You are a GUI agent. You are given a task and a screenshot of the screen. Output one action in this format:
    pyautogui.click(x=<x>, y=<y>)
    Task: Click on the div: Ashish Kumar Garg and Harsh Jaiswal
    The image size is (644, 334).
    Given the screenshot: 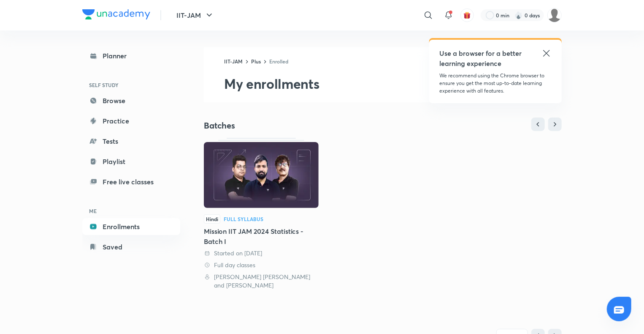 What is the action you would take?
    pyautogui.click(x=261, y=281)
    